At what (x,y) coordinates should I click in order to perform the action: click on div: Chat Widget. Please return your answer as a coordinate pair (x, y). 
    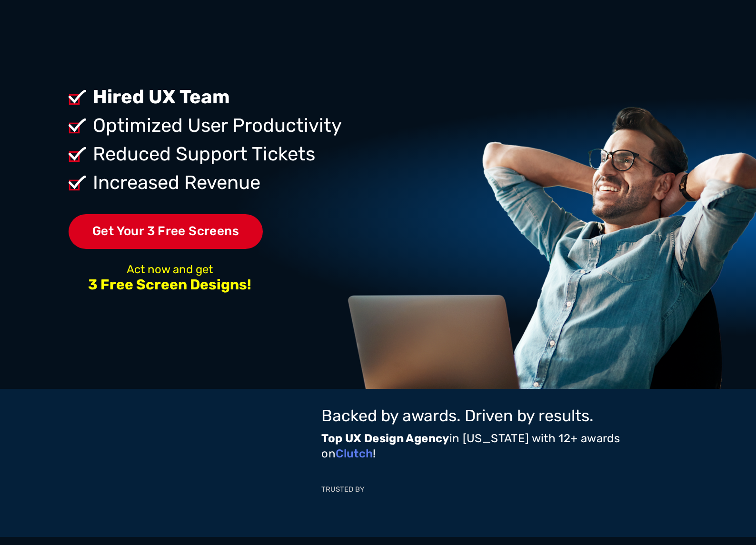
    Looking at the image, I should click on (732, 522).